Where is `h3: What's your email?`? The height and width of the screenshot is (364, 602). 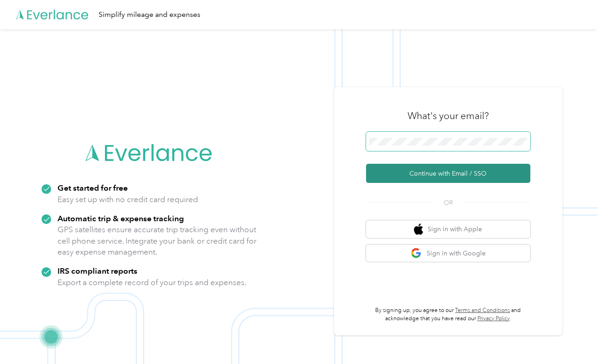
h3: What's your email? is located at coordinates (448, 115).